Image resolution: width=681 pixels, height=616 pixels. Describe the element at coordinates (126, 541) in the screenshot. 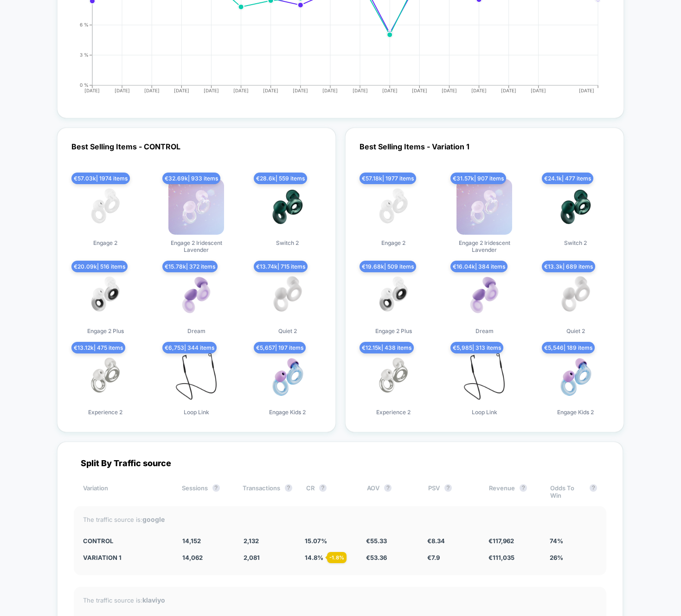

I see `div: CONTROL` at that location.